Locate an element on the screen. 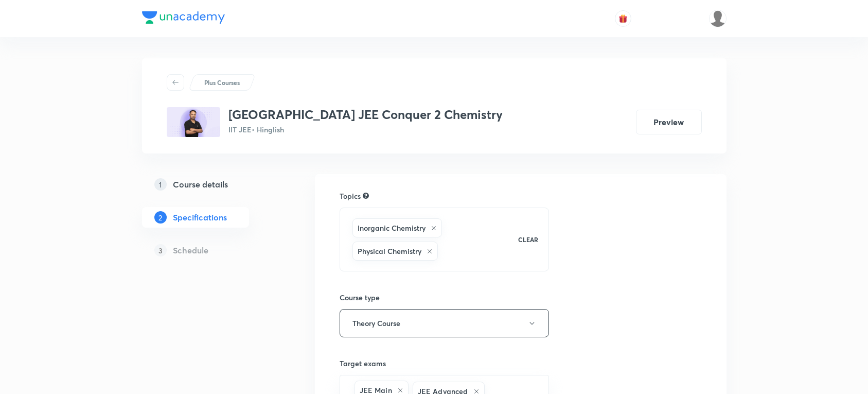 The height and width of the screenshot is (394, 868). h6: Topics is located at coordinates (350, 196).